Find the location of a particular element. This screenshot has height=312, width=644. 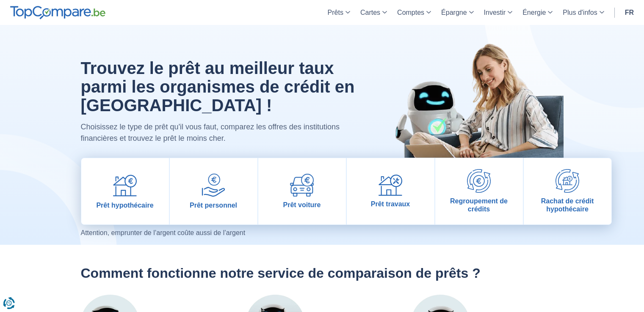

a: Prêt travaux is located at coordinates (390, 191).